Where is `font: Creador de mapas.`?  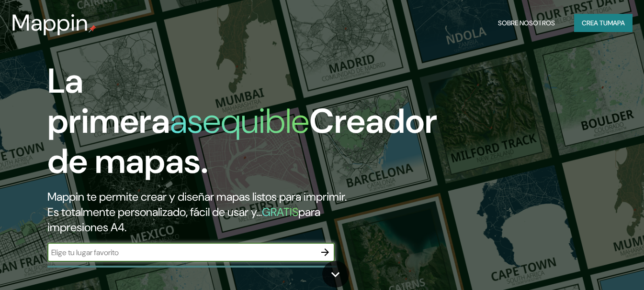
font: Creador de mapas. is located at coordinates (242, 141).